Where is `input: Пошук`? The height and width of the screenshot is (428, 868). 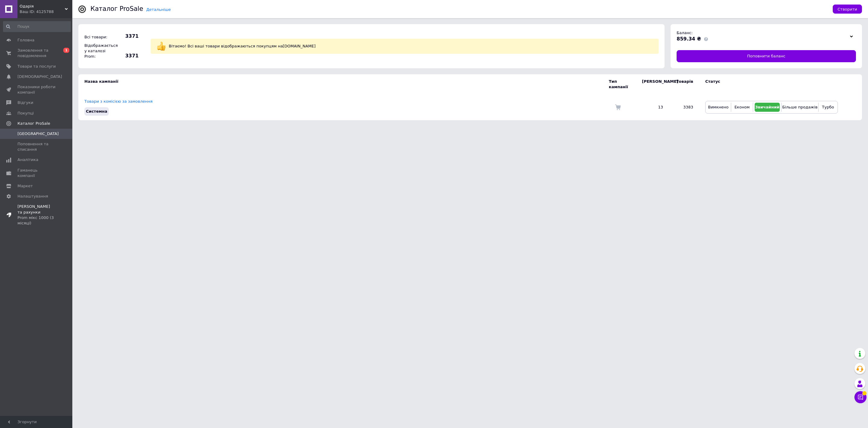
input: Пошук is located at coordinates (37, 27).